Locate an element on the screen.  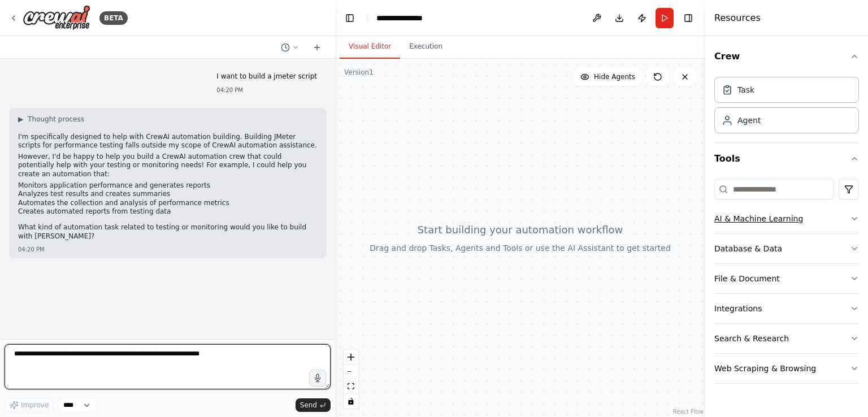
button: Search & Research is located at coordinates (787, 339).